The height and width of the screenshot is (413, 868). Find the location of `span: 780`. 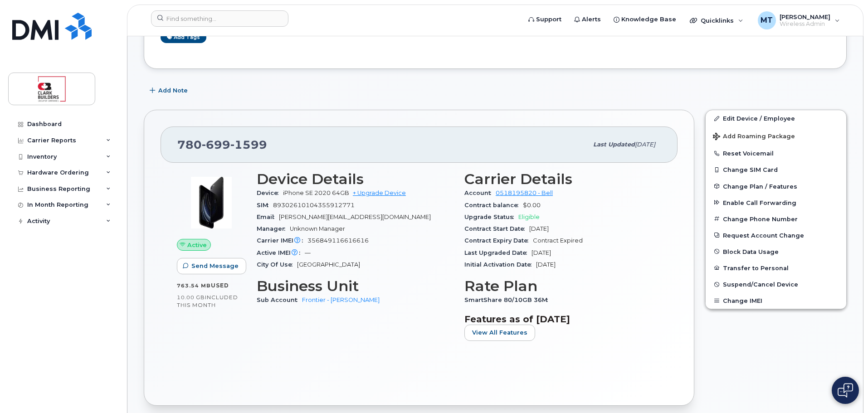

span: 780 is located at coordinates (222, 144).